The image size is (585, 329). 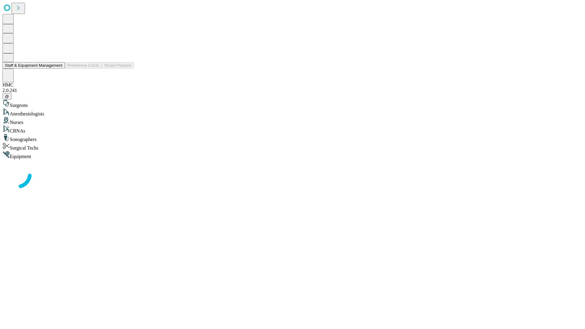 What do you see at coordinates (293, 85) in the screenshot?
I see `div: HMC` at bounding box center [293, 85].